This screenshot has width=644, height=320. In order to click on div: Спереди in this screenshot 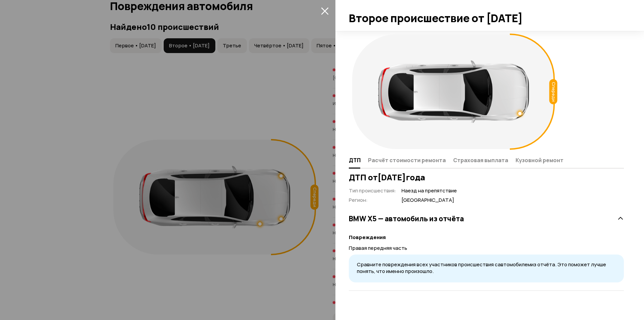, I will do `click(553, 92)`.